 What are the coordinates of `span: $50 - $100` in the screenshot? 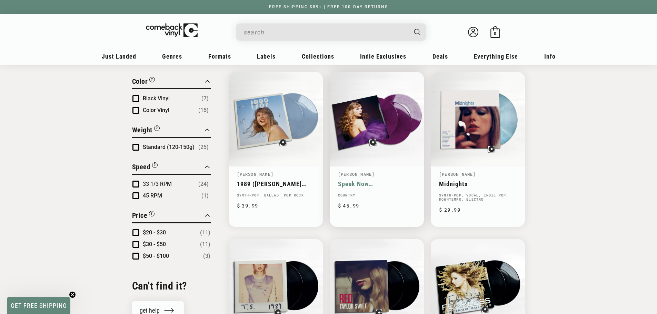 It's located at (156, 256).